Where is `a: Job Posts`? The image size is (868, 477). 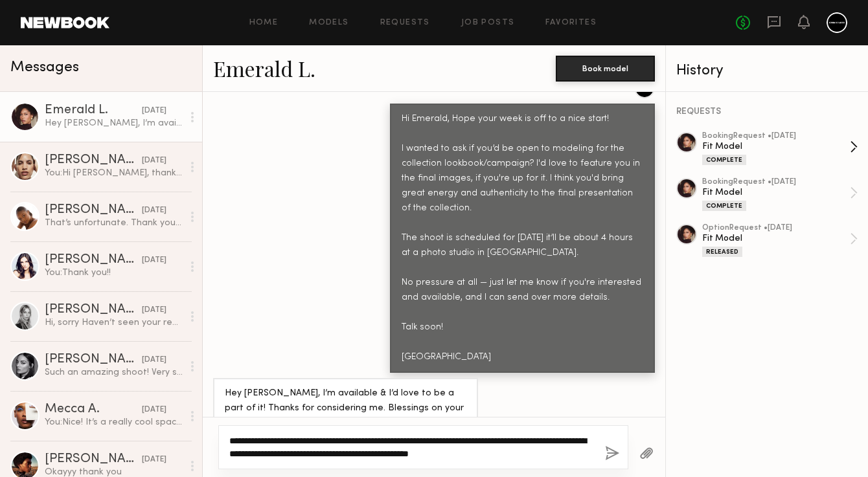
a: Job Posts is located at coordinates (488, 23).